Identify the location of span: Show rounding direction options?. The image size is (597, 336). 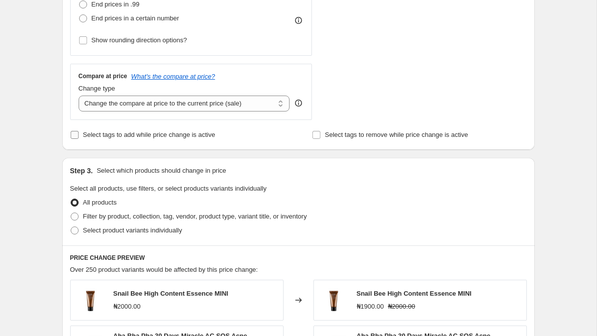
(139, 40).